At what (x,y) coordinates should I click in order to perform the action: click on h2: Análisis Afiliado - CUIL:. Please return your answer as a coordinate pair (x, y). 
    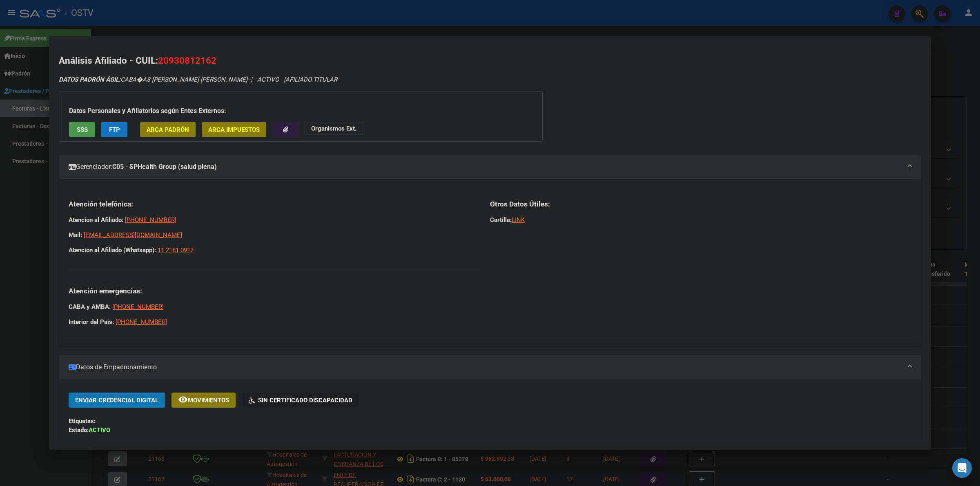
    Looking at the image, I should click on (490, 61).